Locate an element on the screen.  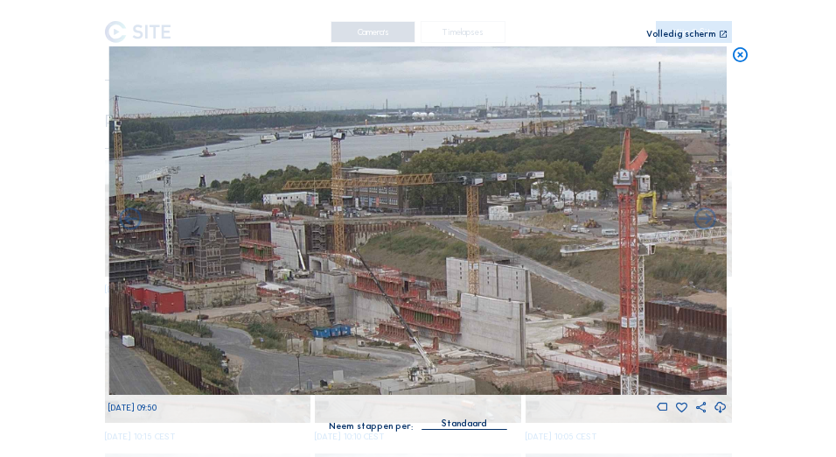
div: Volledig scherm is located at coordinates (681, 34).